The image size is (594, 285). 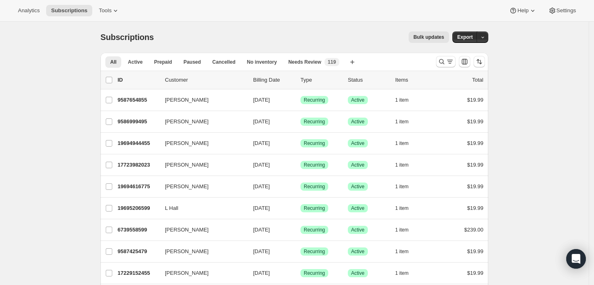 What do you see at coordinates (562, 11) in the screenshot?
I see `button: Settings` at bounding box center [562, 11].